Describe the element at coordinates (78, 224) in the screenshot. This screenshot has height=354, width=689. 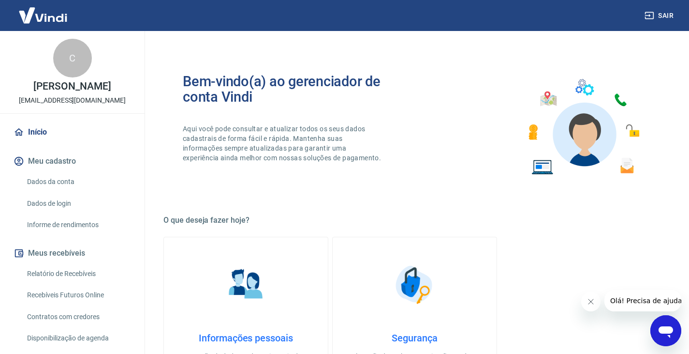
I see `a: Informe de rendimentos` at that location.